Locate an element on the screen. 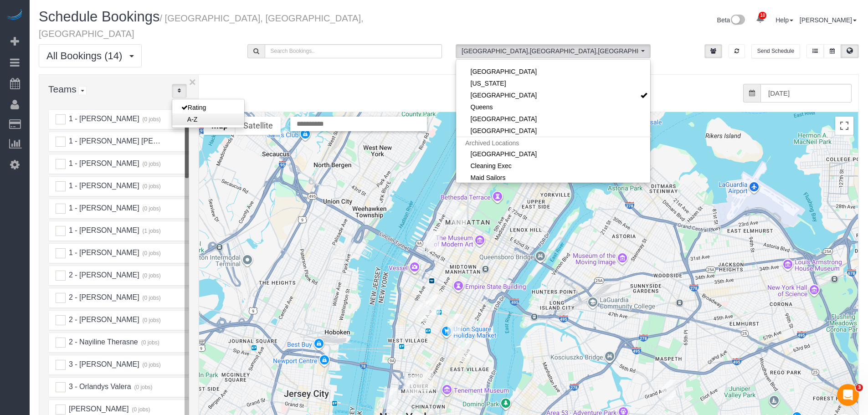 The image size is (868, 415). span: Teams is located at coordinates (63, 89).